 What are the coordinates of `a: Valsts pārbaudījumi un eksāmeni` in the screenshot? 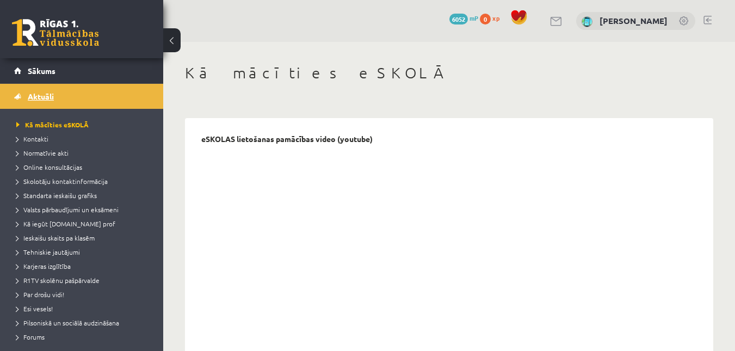 It's located at (84, 209).